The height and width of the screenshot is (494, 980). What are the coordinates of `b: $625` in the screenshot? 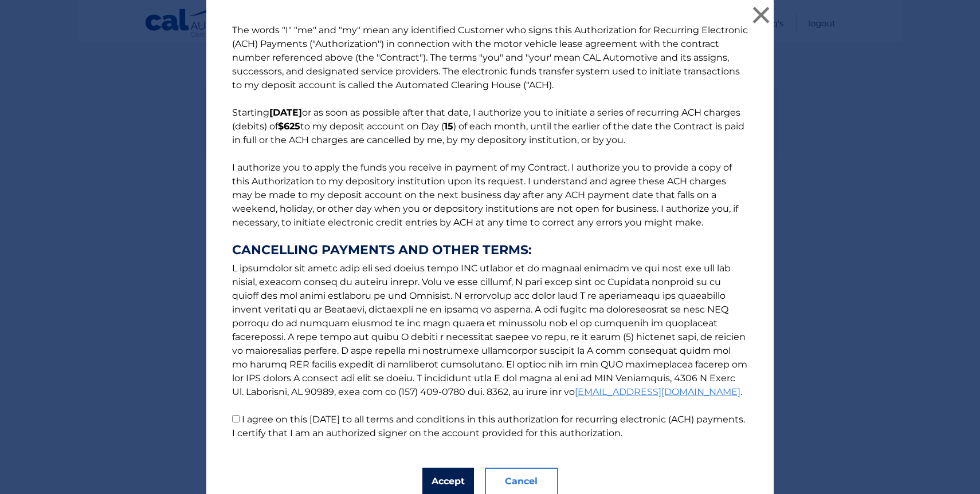 It's located at (289, 126).